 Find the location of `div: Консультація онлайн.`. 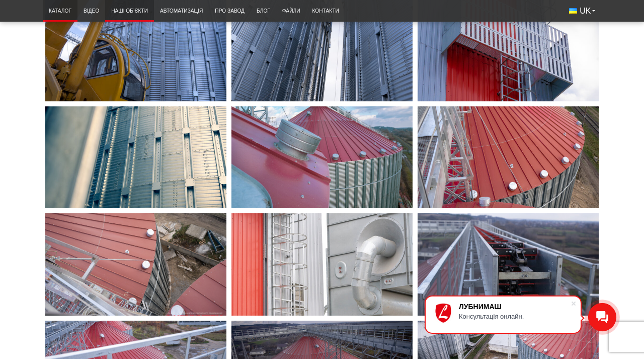

div: Консультація онлайн. is located at coordinates (515, 315).